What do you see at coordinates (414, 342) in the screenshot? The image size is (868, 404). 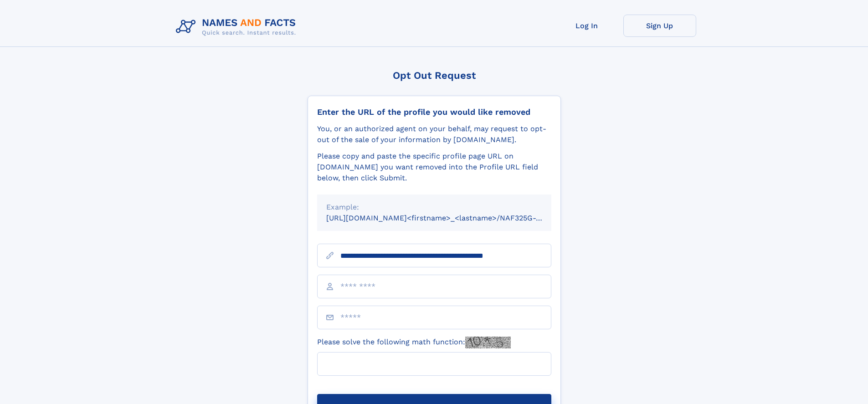 I see `label: Please solve the following math function:` at bounding box center [414, 342].